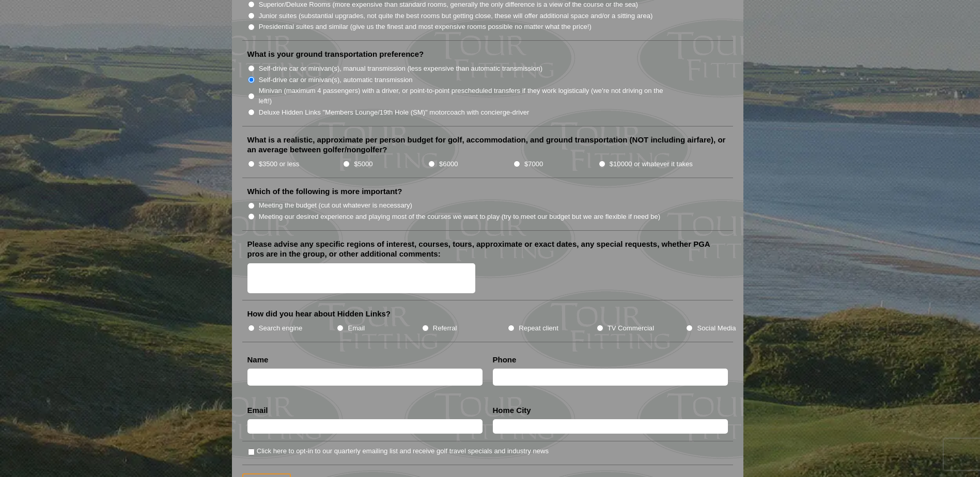 The height and width of the screenshot is (477, 980). I want to click on label: $7000, so click(533, 164).